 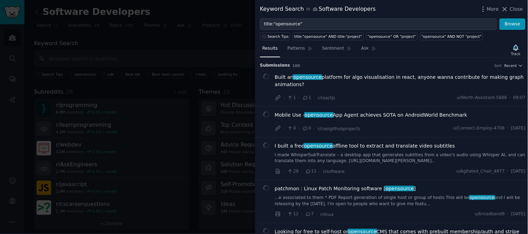 I want to click on input: Try a keyword related to your business, so click(x=378, y=24).